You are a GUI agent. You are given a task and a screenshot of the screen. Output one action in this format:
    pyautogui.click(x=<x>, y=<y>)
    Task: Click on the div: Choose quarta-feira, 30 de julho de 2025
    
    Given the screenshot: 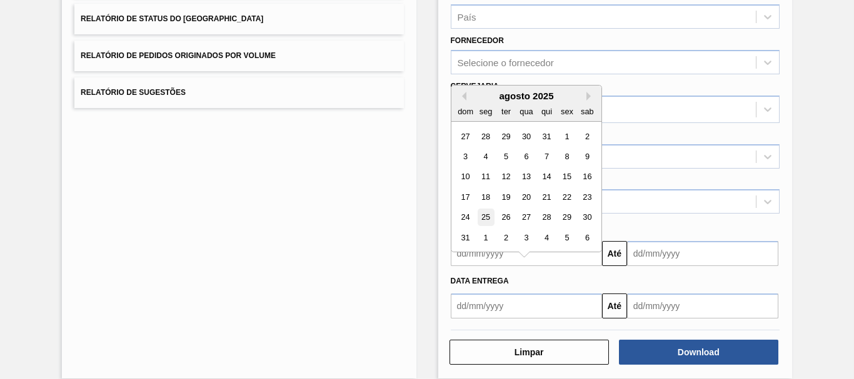 What is the action you would take?
    pyautogui.click(x=526, y=136)
    